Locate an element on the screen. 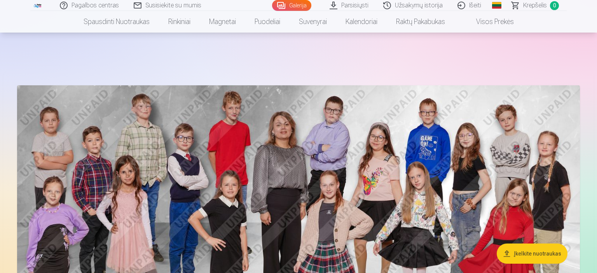  a: Rinkiniai is located at coordinates (179, 22).